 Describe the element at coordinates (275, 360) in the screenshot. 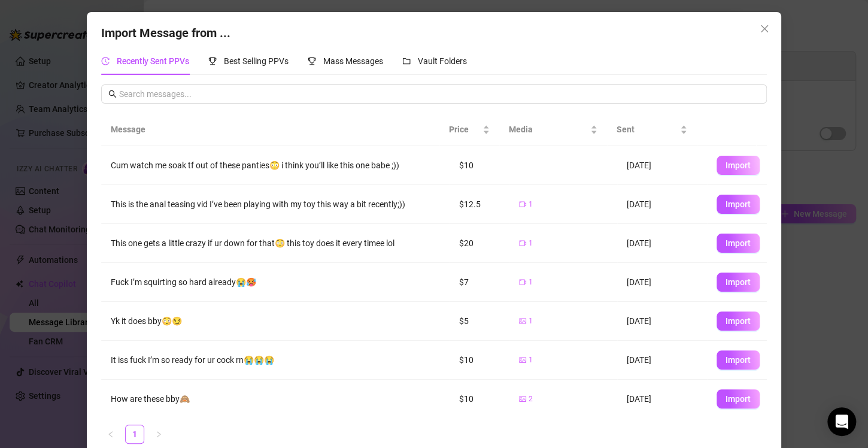

I see `div: It iss fuck I’m so ready for ur cock rn😭😭😭` at that location.